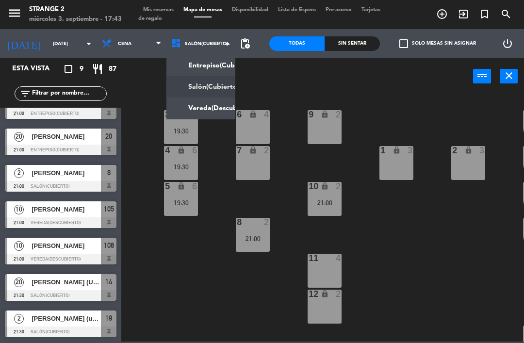 The height and width of the screenshot is (343, 524). What do you see at coordinates (482, 76) in the screenshot?
I see `i: power_input` at bounding box center [482, 76].